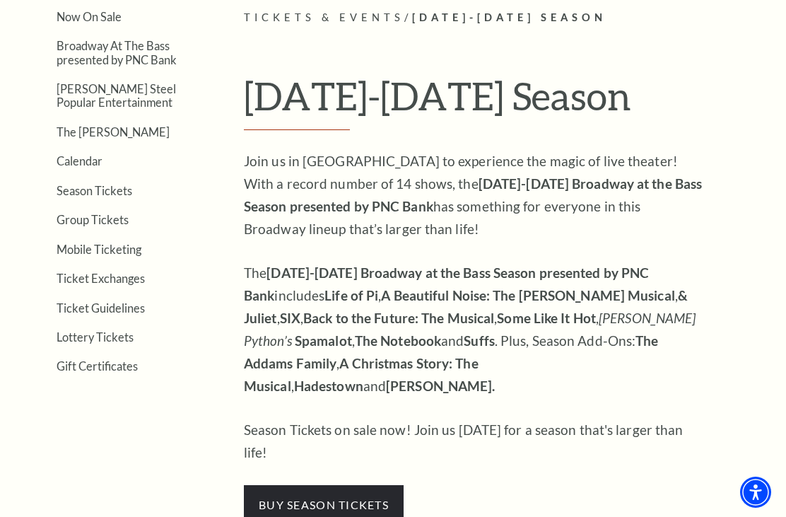 The image size is (786, 517). I want to click on a: Lottery Tickets, so click(95, 337).